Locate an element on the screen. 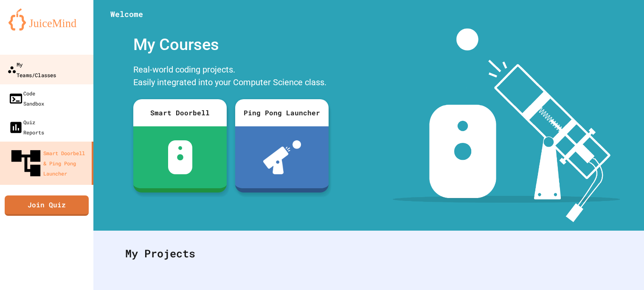  div: My Courses is located at coordinates (231, 45).